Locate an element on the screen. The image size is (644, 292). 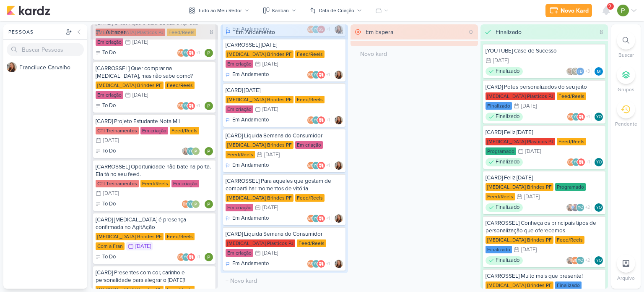
div: 0 is located at coordinates (471, 32).